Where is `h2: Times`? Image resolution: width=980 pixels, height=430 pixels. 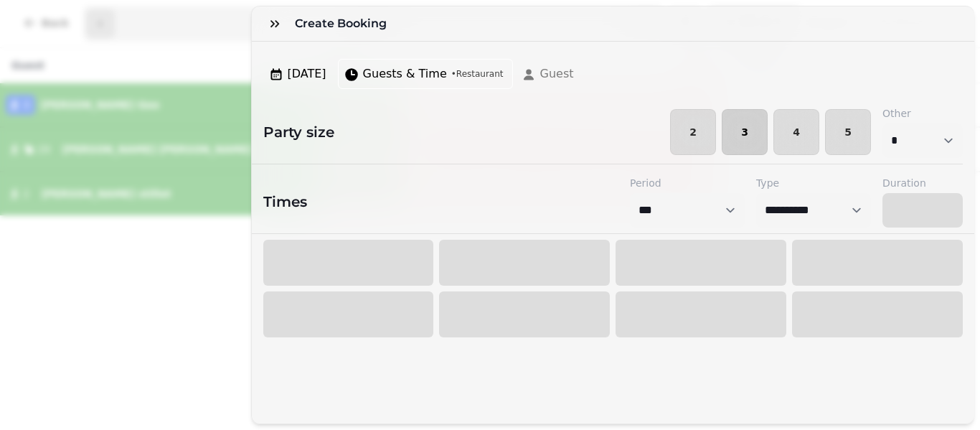
h2: Times is located at coordinates (285, 202).